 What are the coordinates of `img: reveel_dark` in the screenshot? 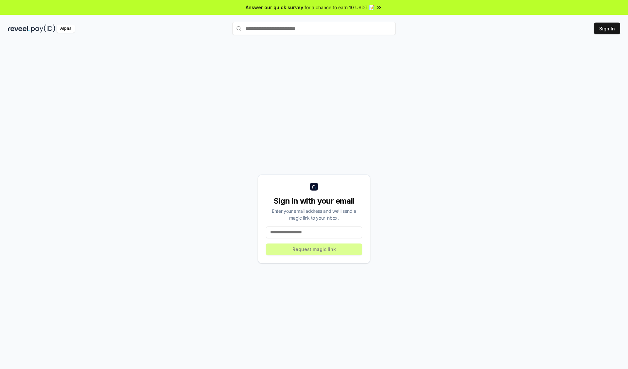 It's located at (19, 28).